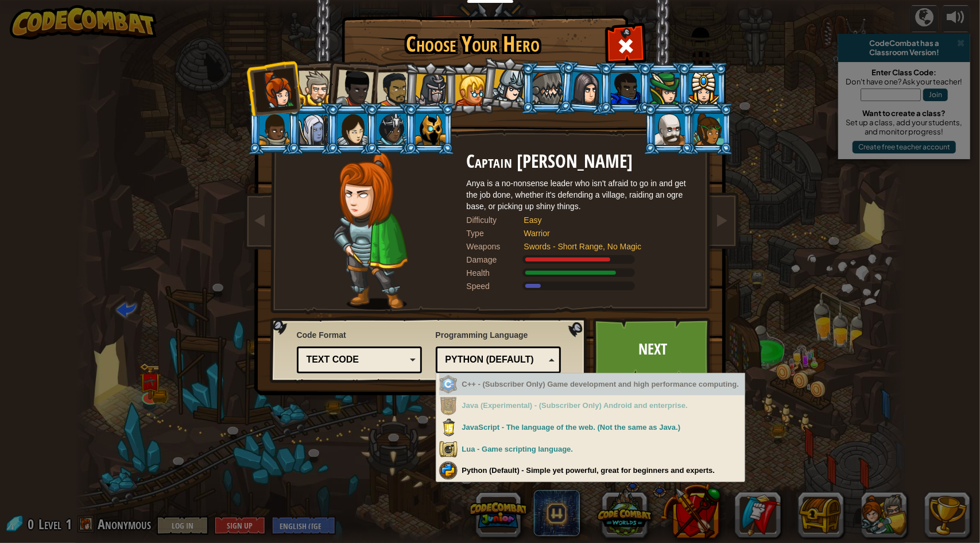 The width and height of the screenshot is (980, 543). I want to click on div: Text code, so click(356, 360).